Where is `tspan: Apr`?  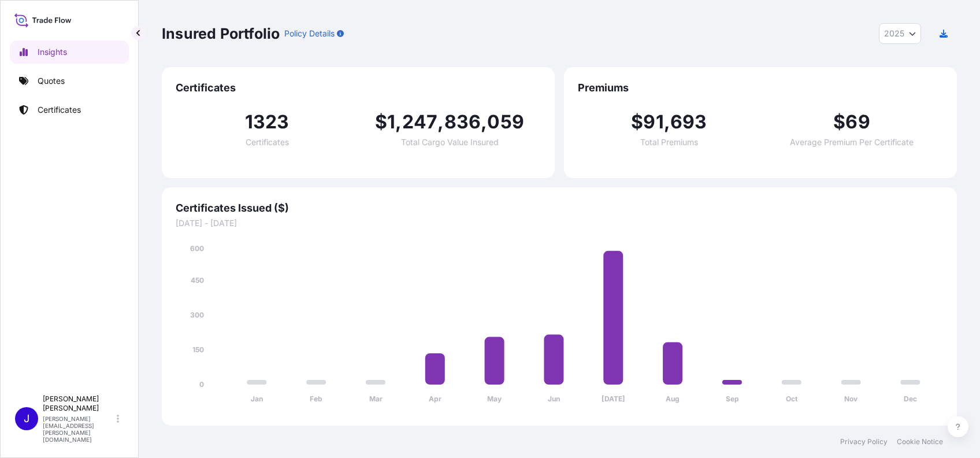
tspan: Apr is located at coordinates (435, 398).